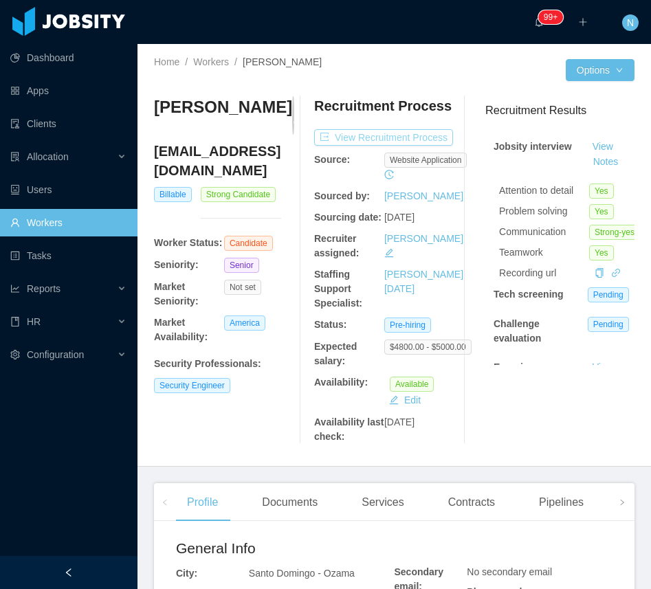 The image size is (651, 589). I want to click on b: Status:, so click(330, 324).